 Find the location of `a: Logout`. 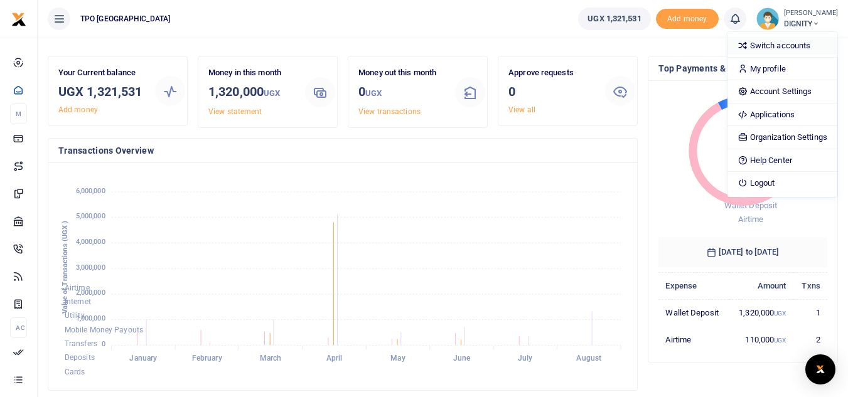

a: Logout is located at coordinates (782, 183).